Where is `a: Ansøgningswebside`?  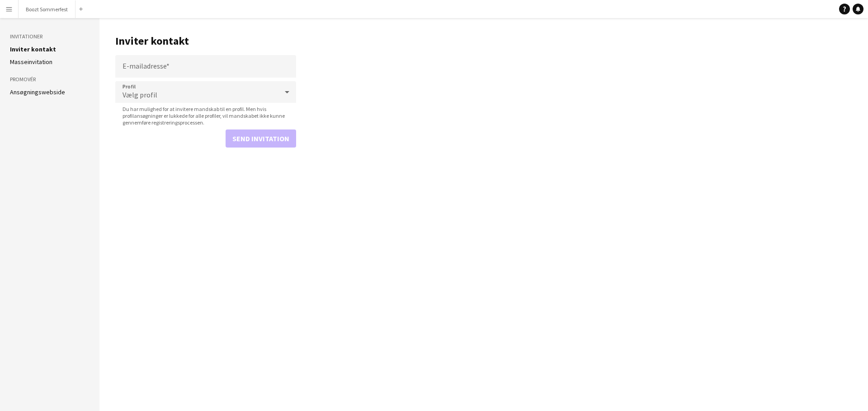 a: Ansøgningswebside is located at coordinates (37, 92).